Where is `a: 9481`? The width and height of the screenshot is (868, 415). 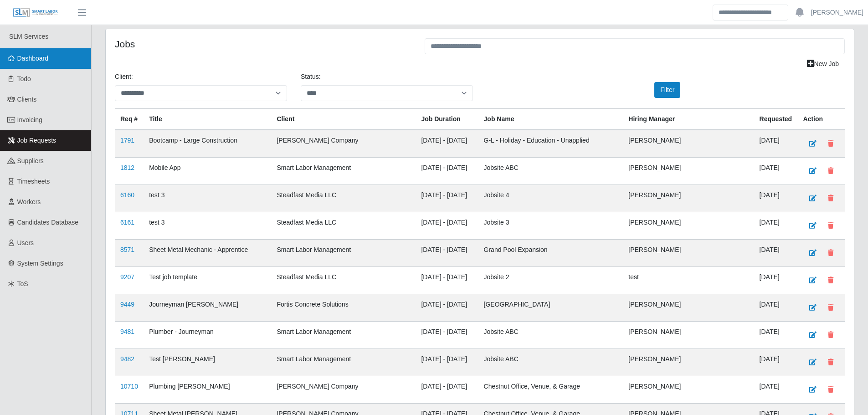
a: 9481 is located at coordinates (127, 332).